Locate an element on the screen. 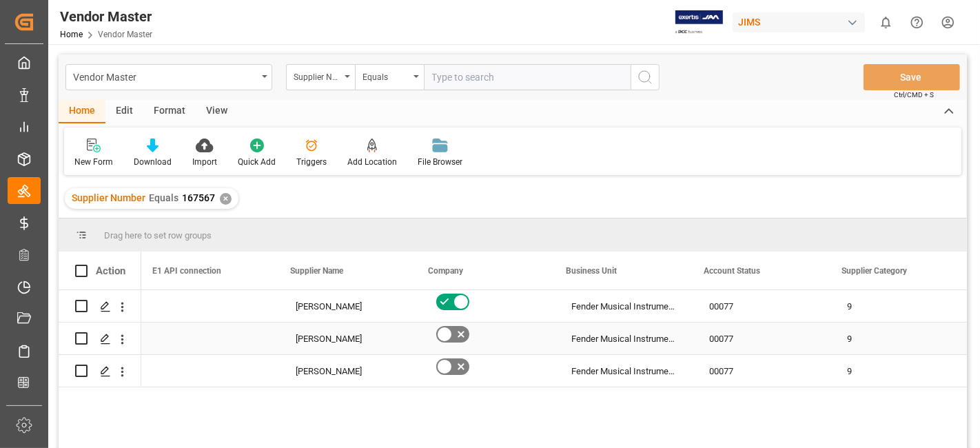 The height and width of the screenshot is (448, 980). span: Supplier Category is located at coordinates (874, 271).